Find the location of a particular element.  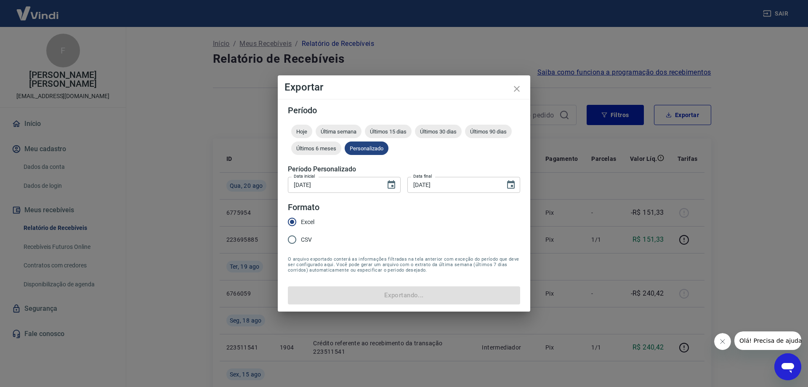

div: Últimos 15 dias is located at coordinates (388, 131).